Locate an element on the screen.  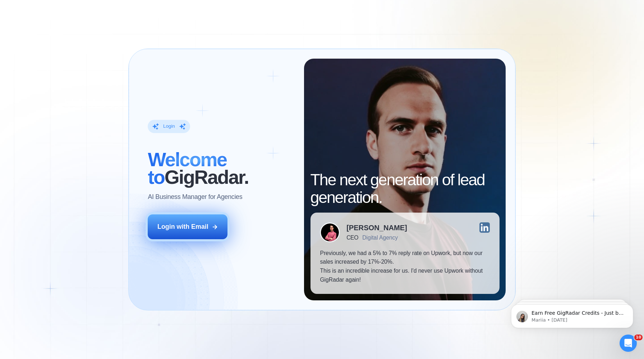
button: Login with Email is located at coordinates (188, 227).